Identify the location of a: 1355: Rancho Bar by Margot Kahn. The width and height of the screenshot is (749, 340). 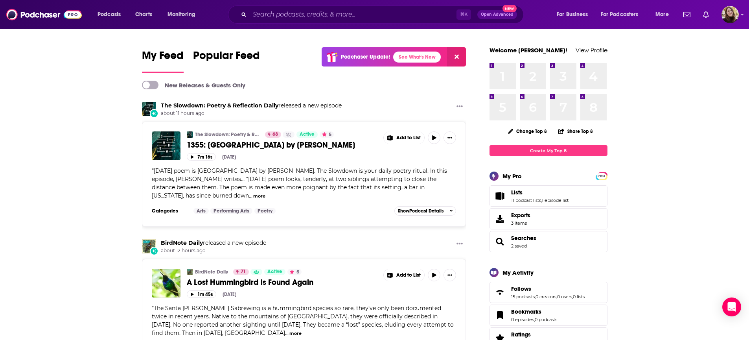
(166, 145).